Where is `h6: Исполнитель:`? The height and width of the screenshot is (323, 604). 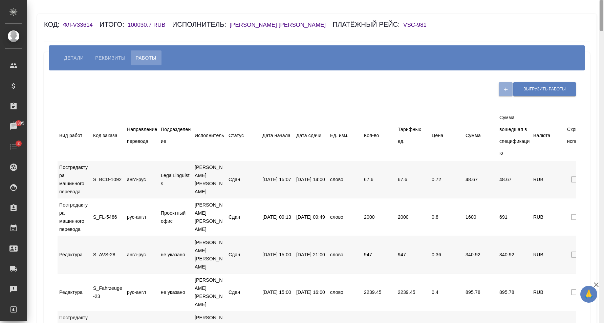 h6: Исполнитель: is located at coordinates (201, 24).